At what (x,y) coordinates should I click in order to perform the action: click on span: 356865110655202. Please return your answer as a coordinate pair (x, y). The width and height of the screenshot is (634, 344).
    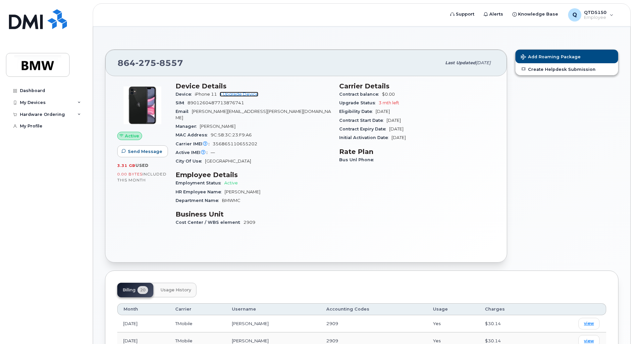
    Looking at the image, I should click on (235, 144).